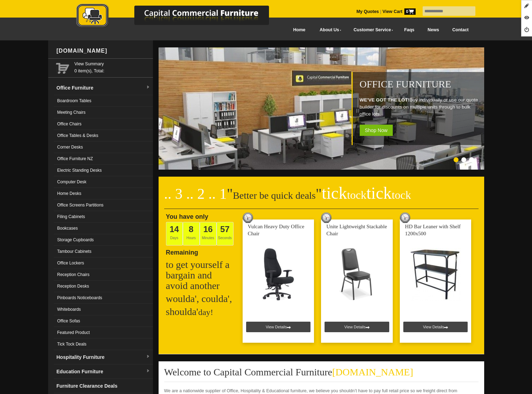  Describe the element at coordinates (208, 233) in the screenshot. I see `span: Minutes` at that location.